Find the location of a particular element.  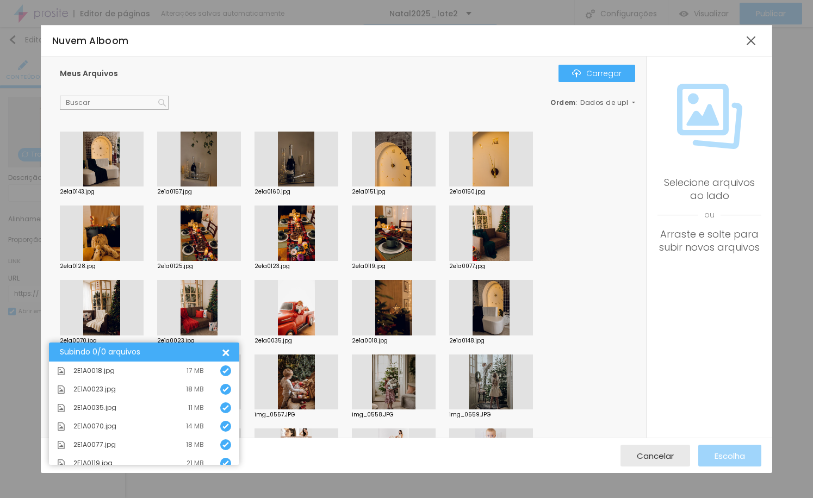

font: Ordem is located at coordinates (563, 102).